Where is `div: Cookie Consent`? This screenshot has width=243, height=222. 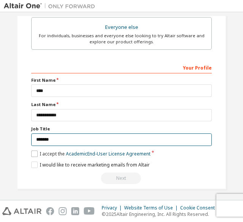
div: Cookie Consent is located at coordinates (199, 208).